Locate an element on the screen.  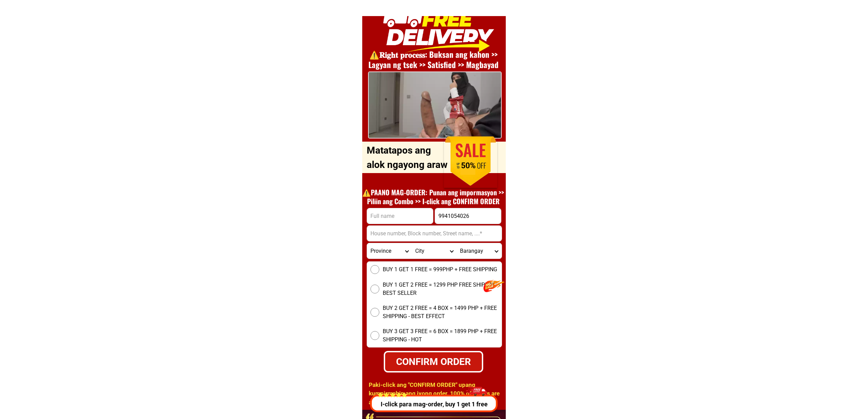
span: BUY 1 GET 1 FREE = 999PHP + FREE SHIPPING is located at coordinates (440, 269).